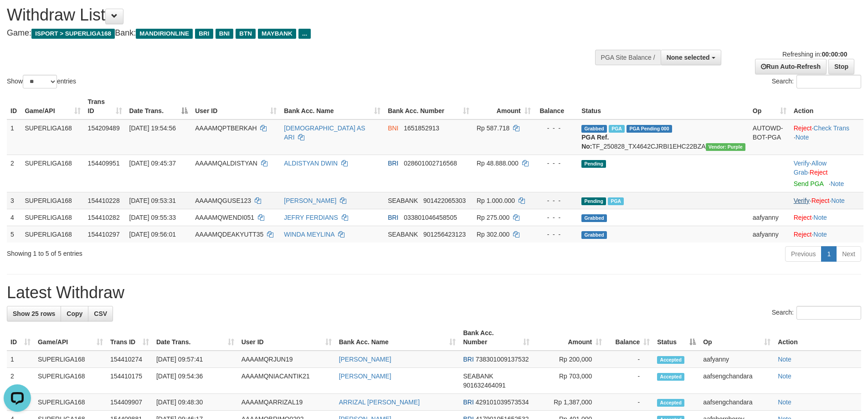  I want to click on th: ID, so click(14, 107).